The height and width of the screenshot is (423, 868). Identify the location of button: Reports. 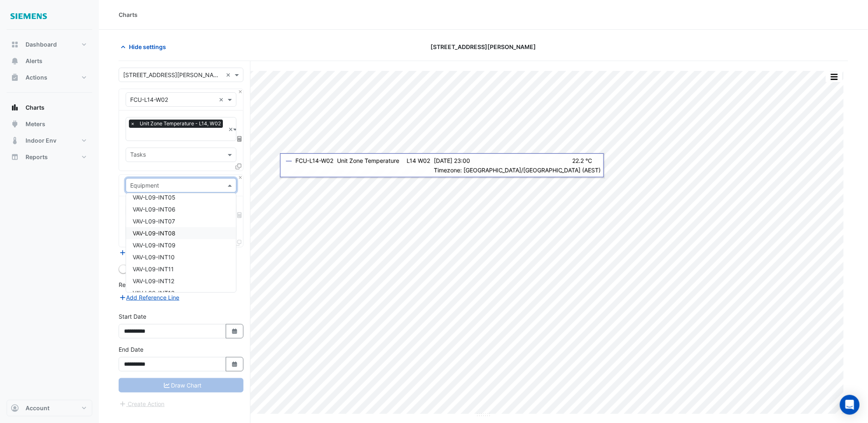
(50, 157).